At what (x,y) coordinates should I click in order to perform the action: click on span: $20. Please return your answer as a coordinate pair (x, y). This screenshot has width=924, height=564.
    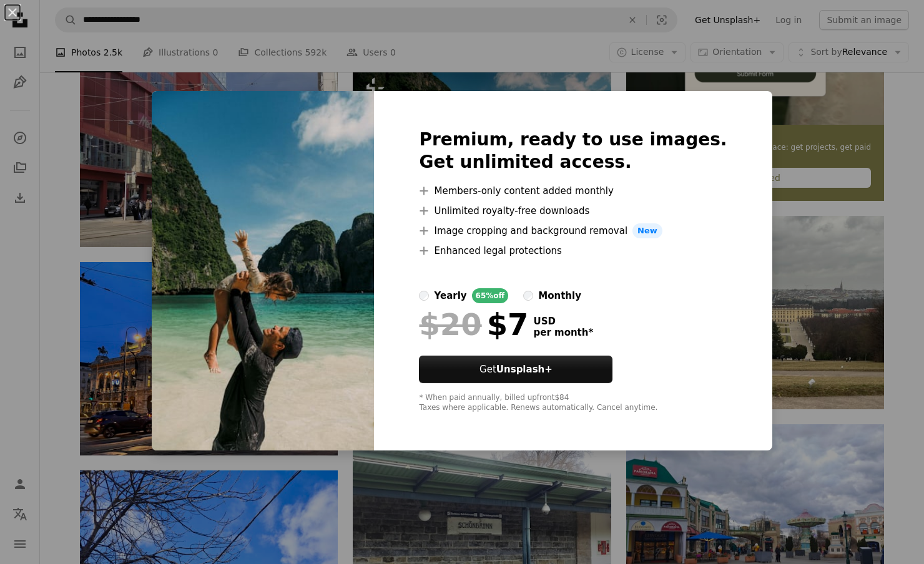
    Looking at the image, I should click on (450, 325).